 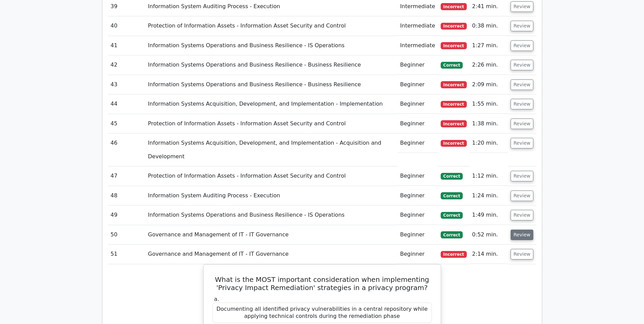 I want to click on span: a., so click(x=216, y=299).